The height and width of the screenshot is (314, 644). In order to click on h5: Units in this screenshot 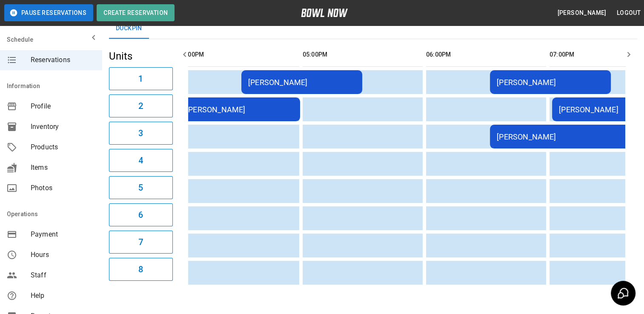, I will do `click(141, 56)`.